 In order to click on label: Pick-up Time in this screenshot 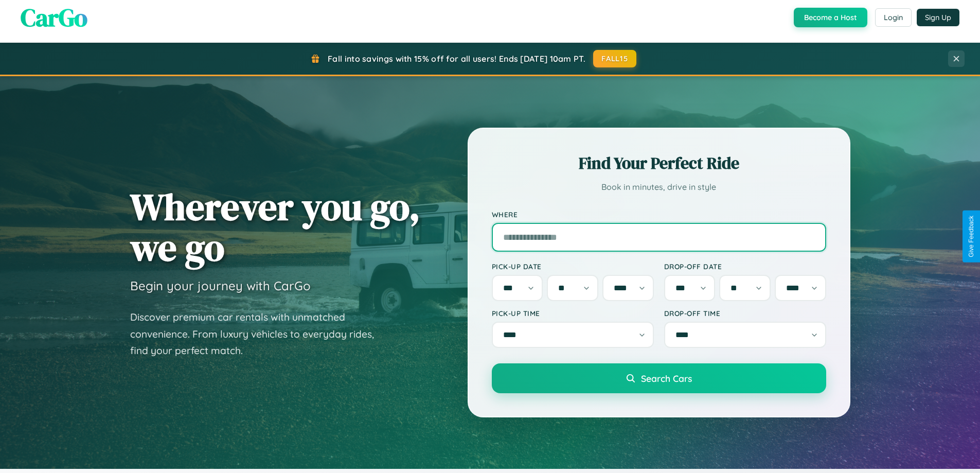, I will do `click(573, 313)`.